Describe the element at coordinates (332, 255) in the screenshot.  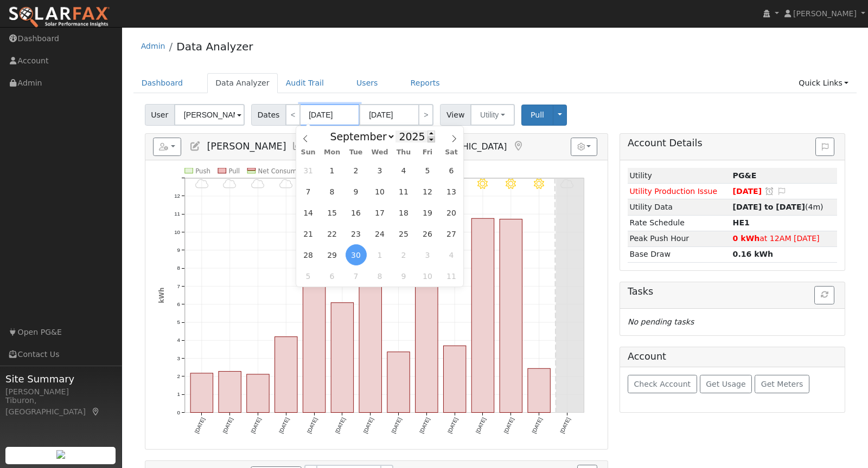
I see `span: September 29, 2025` at that location.